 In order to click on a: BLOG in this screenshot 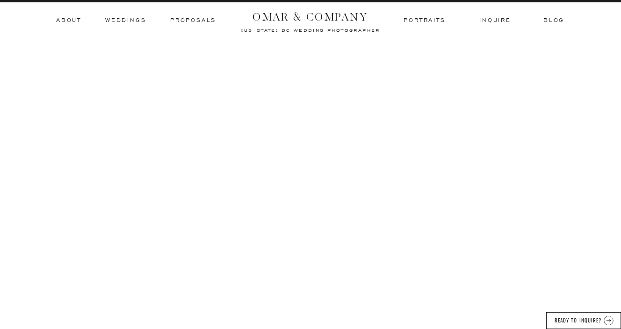, I will do `click(553, 21)`.